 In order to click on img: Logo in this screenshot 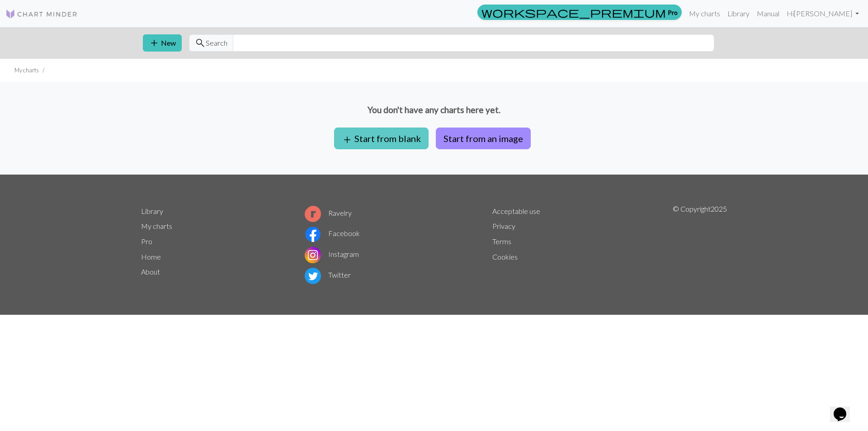, I will do `click(41, 14)`.